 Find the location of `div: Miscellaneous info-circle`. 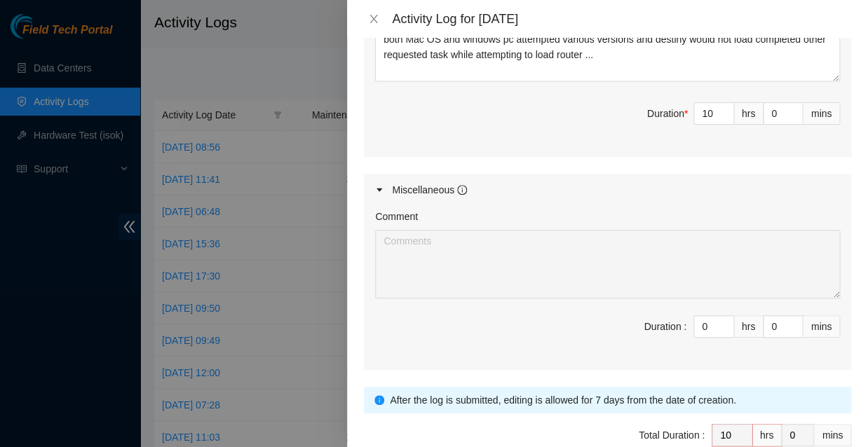

div: Miscellaneous info-circle is located at coordinates (607, 190).